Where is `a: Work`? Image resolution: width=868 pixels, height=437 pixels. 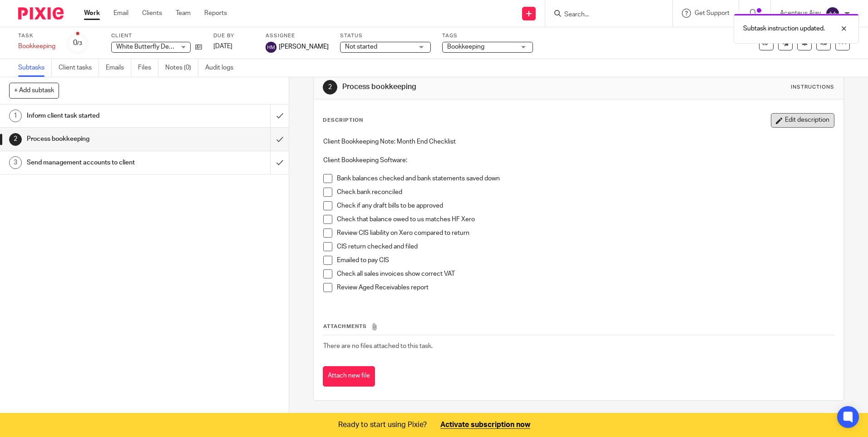 a: Work is located at coordinates (92, 13).